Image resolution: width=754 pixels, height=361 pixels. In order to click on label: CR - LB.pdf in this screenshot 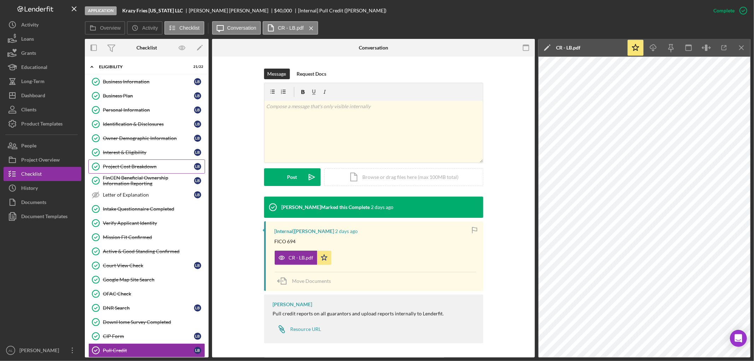, I will do `click(291, 28)`.